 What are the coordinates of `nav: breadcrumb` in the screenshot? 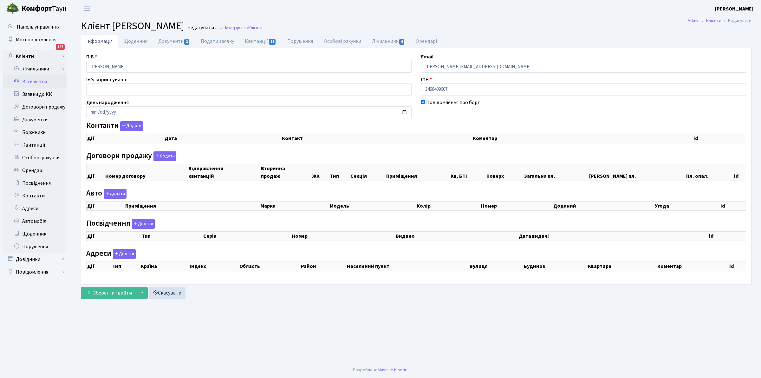 It's located at (720, 21).